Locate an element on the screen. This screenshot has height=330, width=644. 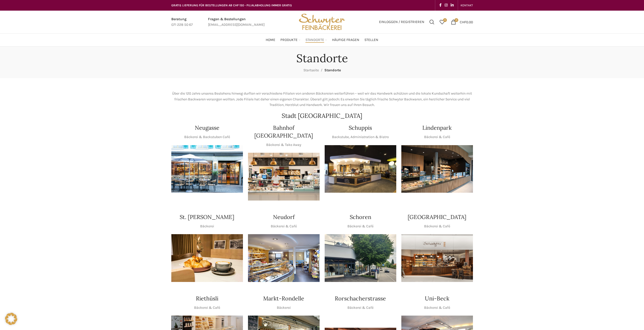
a: Standorte is located at coordinates (316, 40).